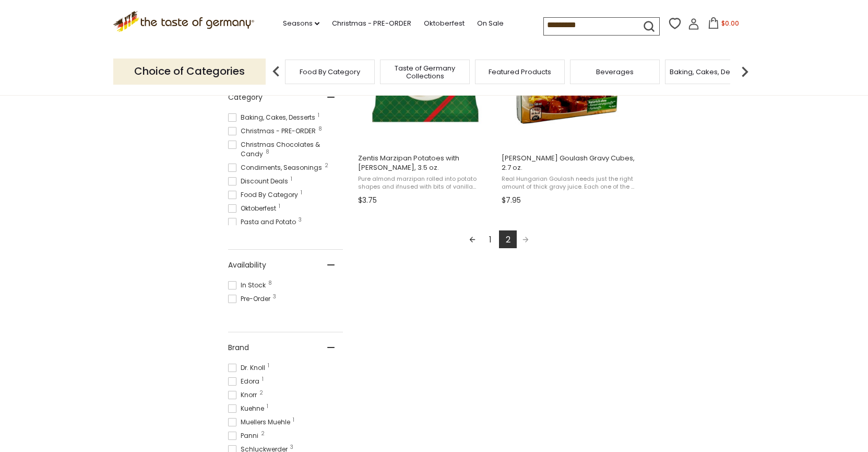 The height and width of the screenshot is (452, 868). What do you see at coordinates (247, 264) in the screenshot?
I see `span: Availability` at bounding box center [247, 264].